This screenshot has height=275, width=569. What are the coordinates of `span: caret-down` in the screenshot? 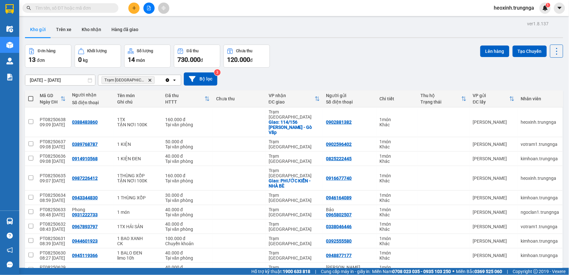 It's located at (560, 8).